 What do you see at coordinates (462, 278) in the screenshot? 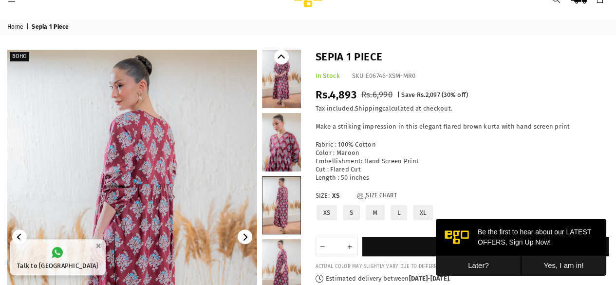
I see `p: Estimated delivery between - .` at bounding box center [462, 278].